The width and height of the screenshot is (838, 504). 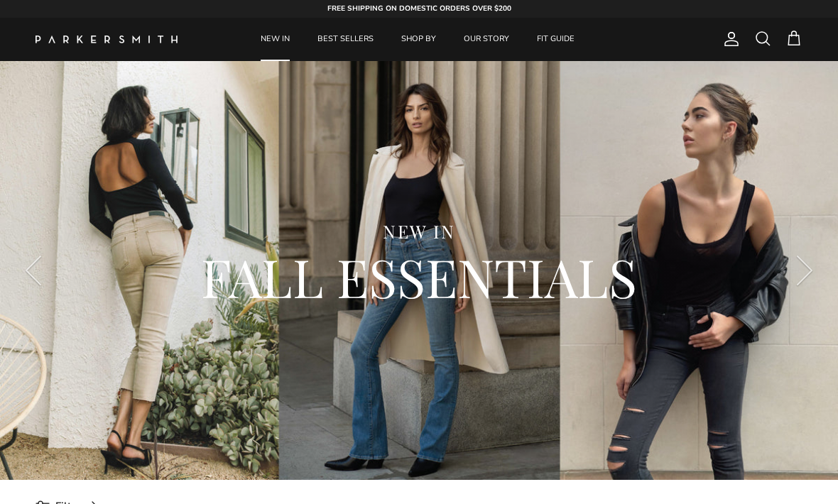 What do you see at coordinates (729, 39) in the screenshot?
I see `a: Account` at bounding box center [729, 39].